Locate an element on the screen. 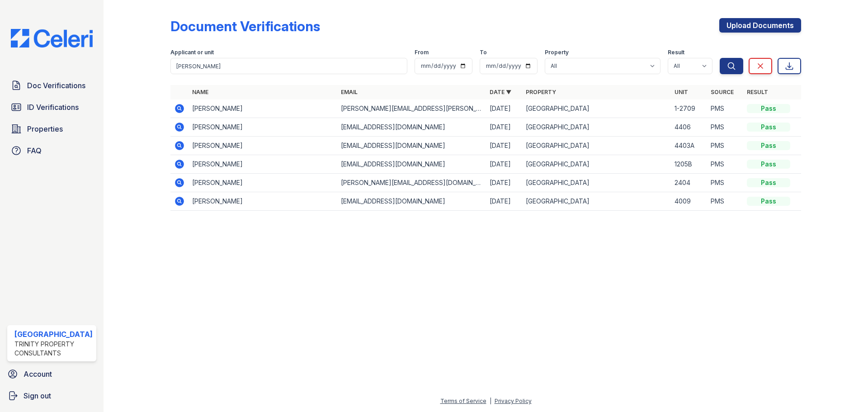 The height and width of the screenshot is (412, 868). td: 4403A is located at coordinates (688, 145).